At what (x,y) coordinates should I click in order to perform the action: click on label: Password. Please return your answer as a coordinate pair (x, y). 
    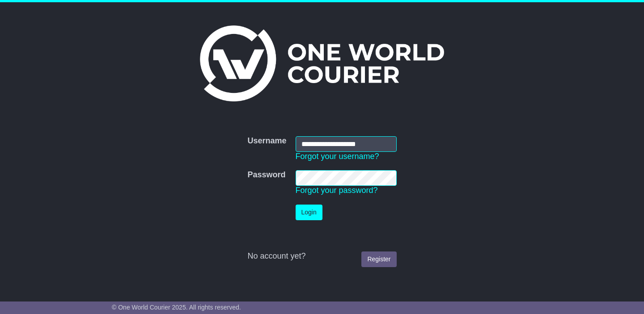
    Looking at the image, I should click on (266, 175).